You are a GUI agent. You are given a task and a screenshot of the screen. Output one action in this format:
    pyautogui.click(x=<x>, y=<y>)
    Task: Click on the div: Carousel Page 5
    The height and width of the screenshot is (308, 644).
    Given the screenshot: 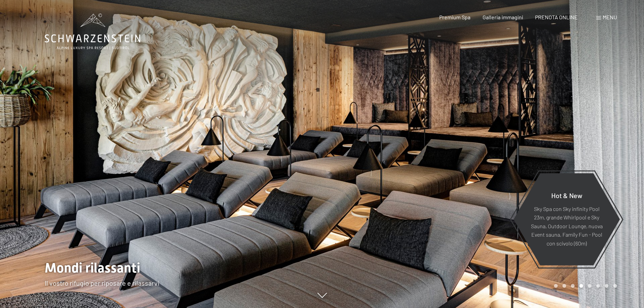 What is the action you would take?
    pyautogui.click(x=589, y=286)
    